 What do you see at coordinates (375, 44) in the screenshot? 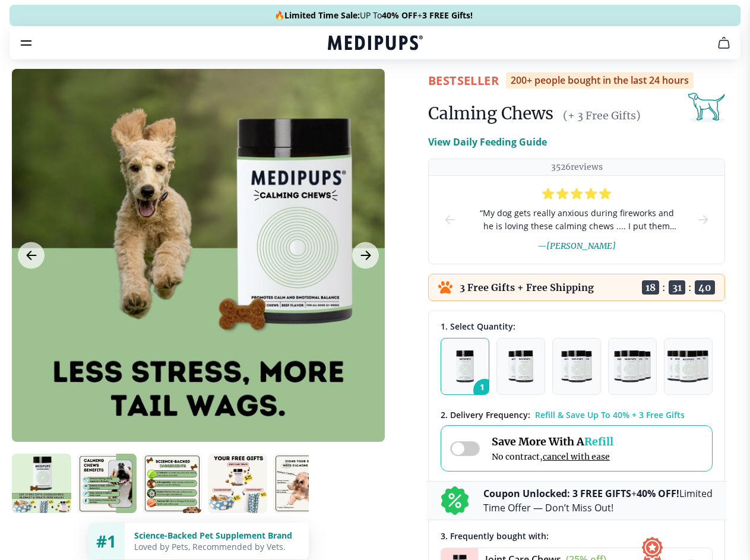
I see `a: Medipups` at bounding box center [375, 44].